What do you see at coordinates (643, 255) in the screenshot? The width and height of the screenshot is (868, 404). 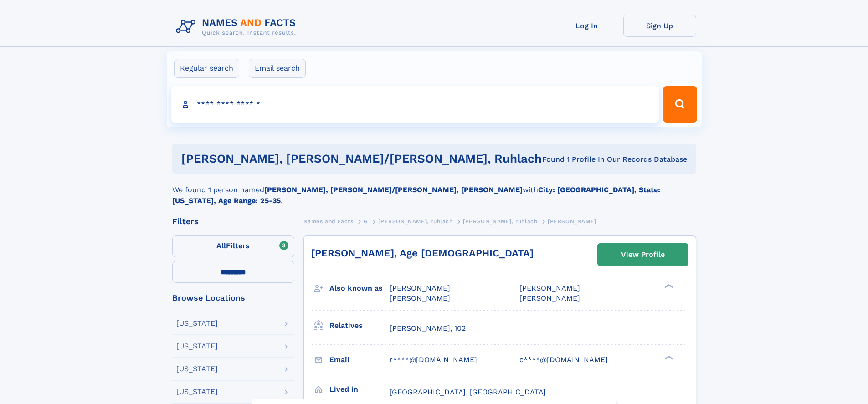 I see `div: View Profile` at bounding box center [643, 255].